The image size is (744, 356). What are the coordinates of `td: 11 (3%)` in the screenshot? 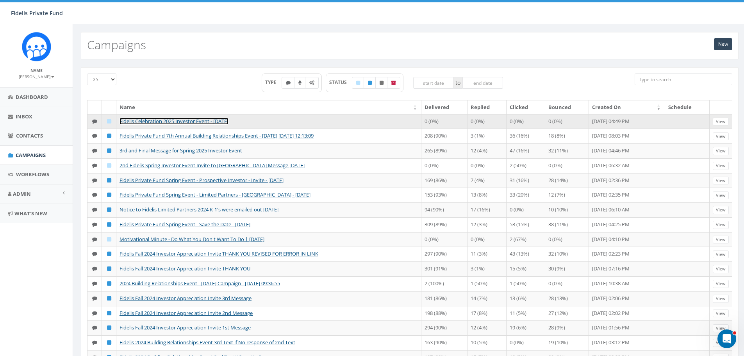 It's located at (486, 254).